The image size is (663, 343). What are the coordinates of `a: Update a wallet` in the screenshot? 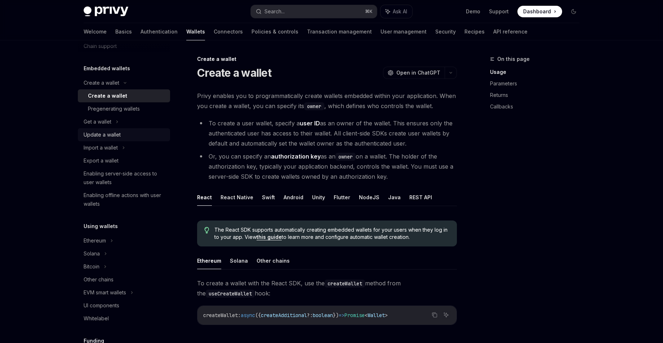 It's located at (124, 135).